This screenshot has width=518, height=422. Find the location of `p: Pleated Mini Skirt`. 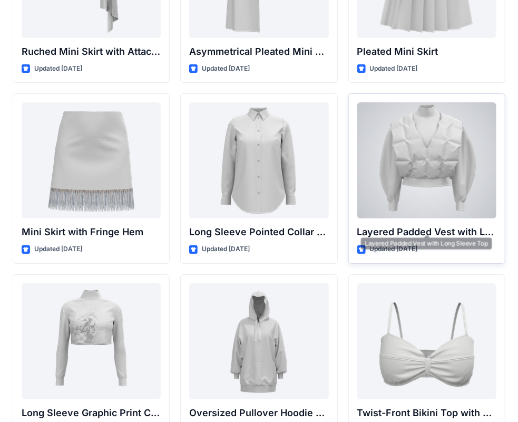

p: Pleated Mini Skirt is located at coordinates (427, 52).